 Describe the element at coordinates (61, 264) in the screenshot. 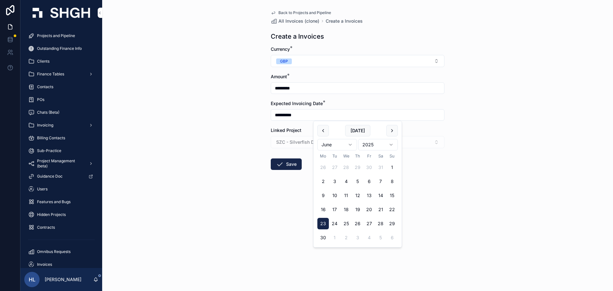

I see `a: Invoices` at that location.